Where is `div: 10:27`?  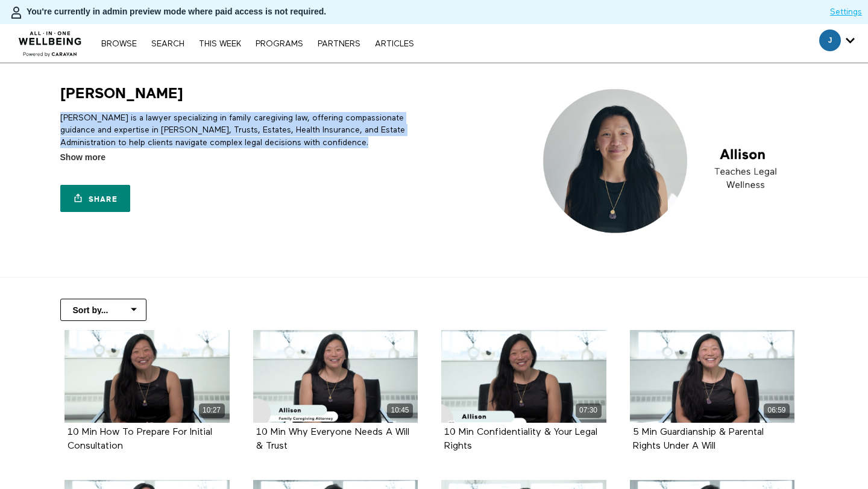
div: 10:27 is located at coordinates (212, 410).